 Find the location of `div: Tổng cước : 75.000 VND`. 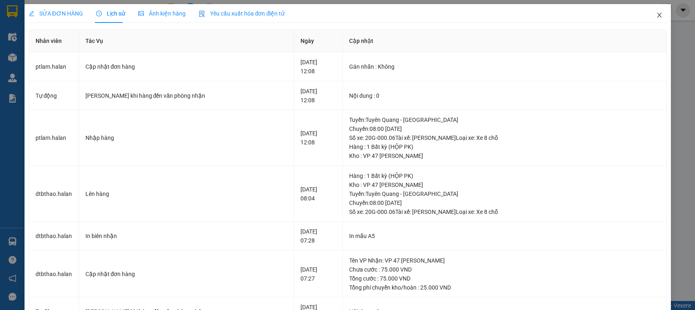

div: Tổng cước : 75.000 VND is located at coordinates (505, 279).